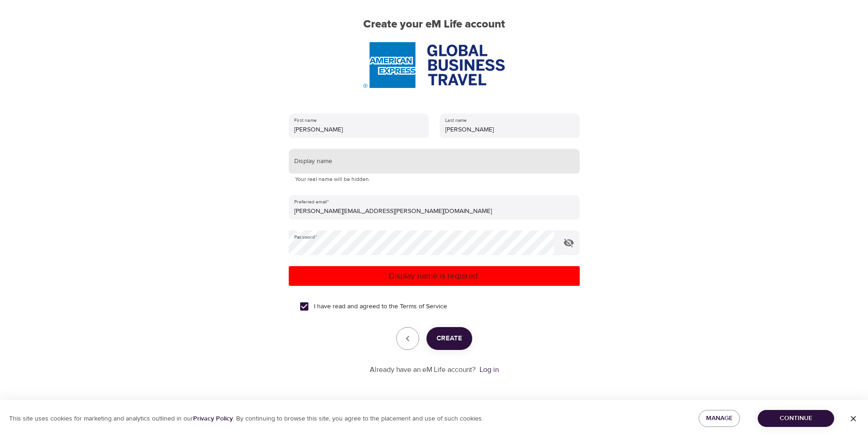 This screenshot has width=868, height=437. I want to click on span: Manage, so click(719, 418).